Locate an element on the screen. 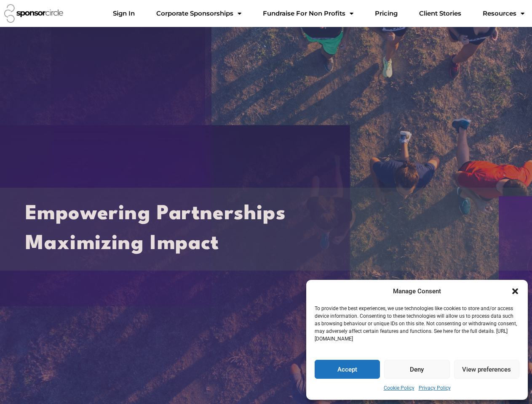 Image resolution: width=532 pixels, height=404 pixels. div: Close dialogue is located at coordinates (515, 291).